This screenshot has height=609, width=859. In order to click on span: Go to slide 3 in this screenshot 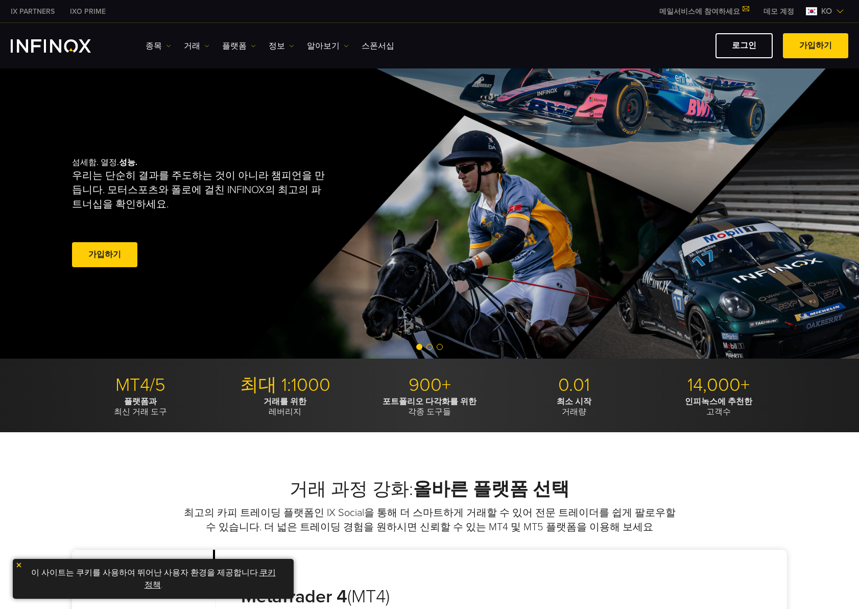, I will do `click(440, 347)`.